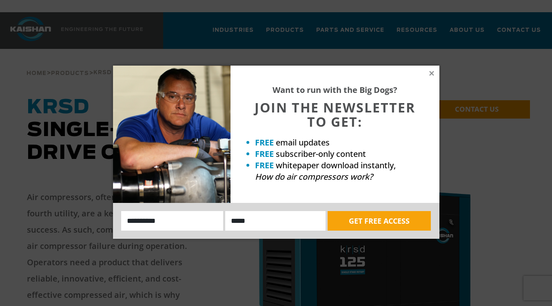  Describe the element at coordinates (313, 176) in the screenshot. I see `em: How do air compressors work?` at that location.